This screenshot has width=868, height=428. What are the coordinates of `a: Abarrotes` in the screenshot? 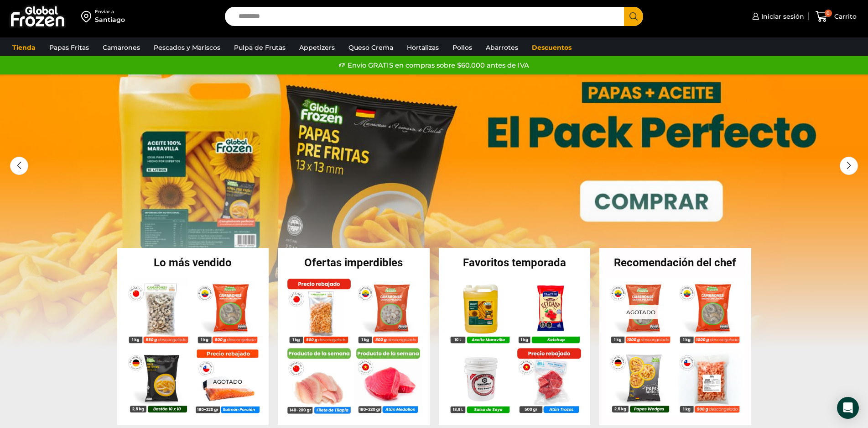 It's located at (502, 48).